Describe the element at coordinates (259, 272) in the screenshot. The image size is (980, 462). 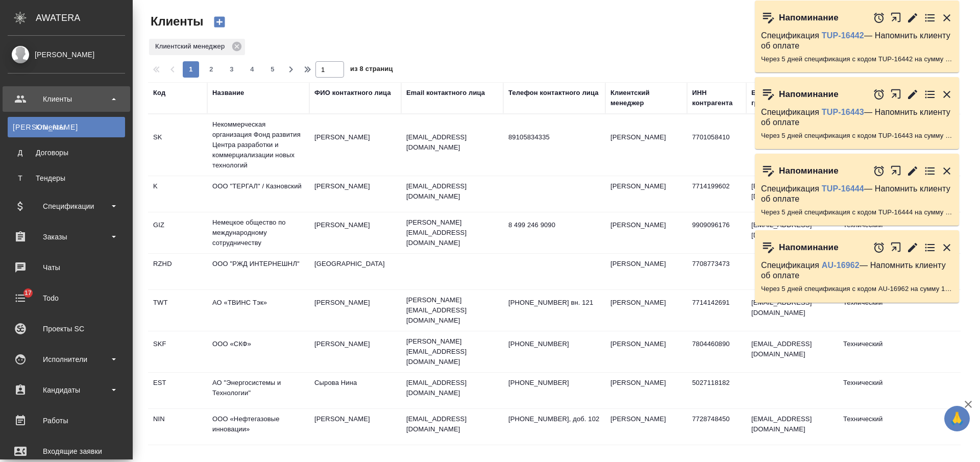
I see `td: ООО "РЖД ИНТЕРНЕШНЛ"` at that location.